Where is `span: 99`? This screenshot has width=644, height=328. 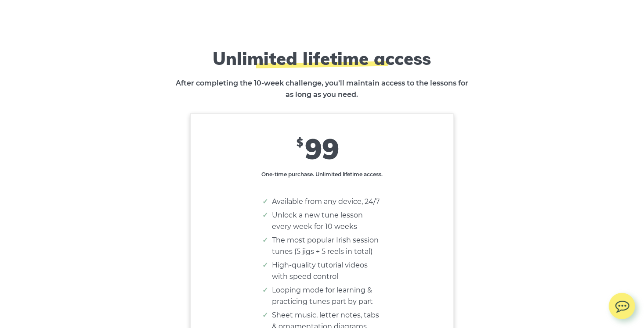 span: 99 is located at coordinates (322, 148).